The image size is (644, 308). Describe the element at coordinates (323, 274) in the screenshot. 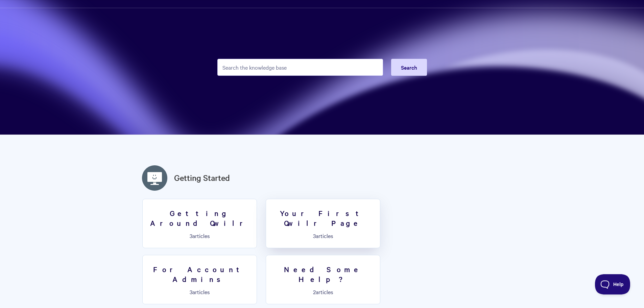

I see `h3: Need Some Help?` at that location.